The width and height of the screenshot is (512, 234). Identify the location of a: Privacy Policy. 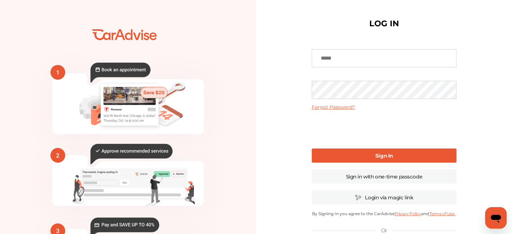
(407, 213).